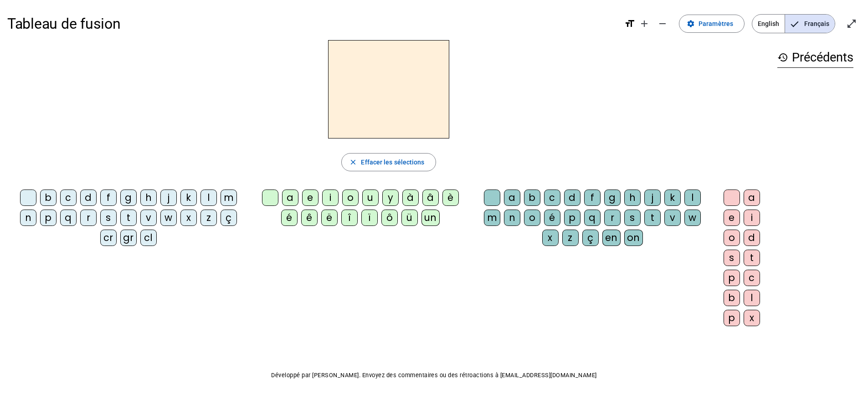 The width and height of the screenshot is (868, 415). Describe the element at coordinates (149, 237) in the screenshot. I see `div: cl` at that location.